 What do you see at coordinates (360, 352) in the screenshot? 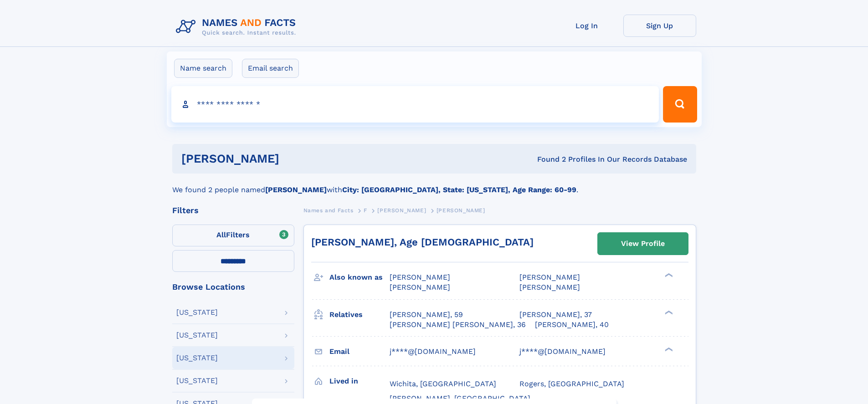
I see `h3: Email` at bounding box center [360, 352].